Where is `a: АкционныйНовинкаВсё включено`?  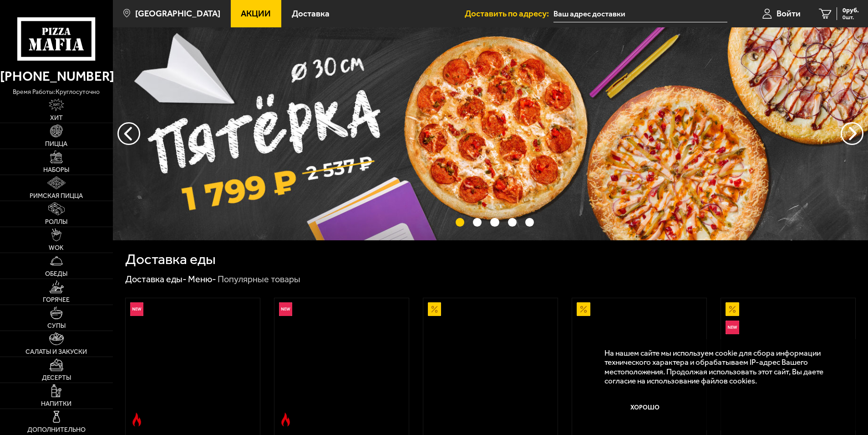
a: АкционныйНовинкаВсё включено is located at coordinates (788, 364).